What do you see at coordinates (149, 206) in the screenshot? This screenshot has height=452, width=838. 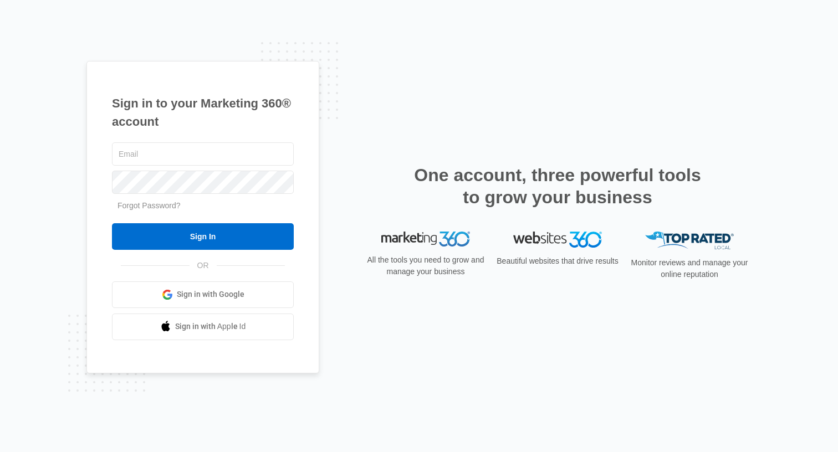 I see `a: Forgot Password?` at bounding box center [149, 206].